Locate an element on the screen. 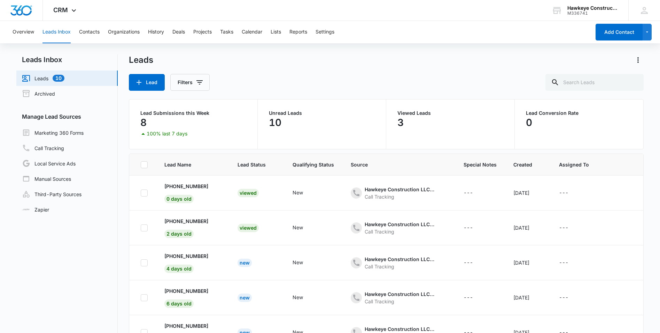 Image resolution: width=660 pixels, height=333 pixels. p: Viewed Leads is located at coordinates (451, 113).